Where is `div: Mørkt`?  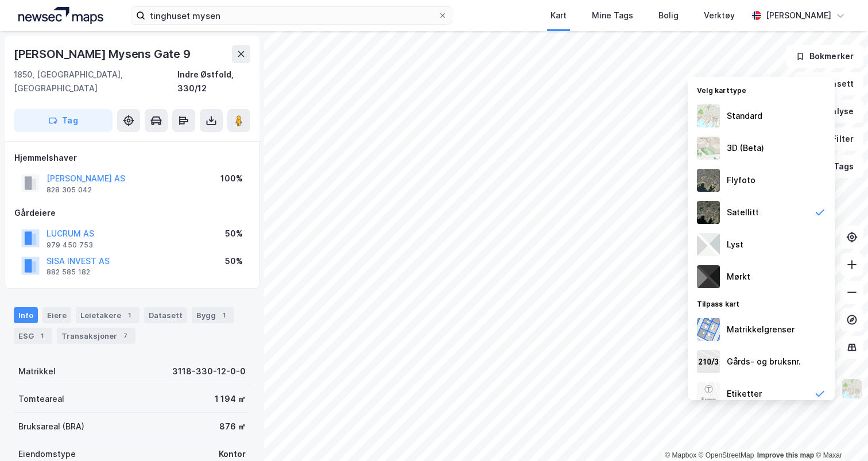 div: Mørkt is located at coordinates (739, 277).